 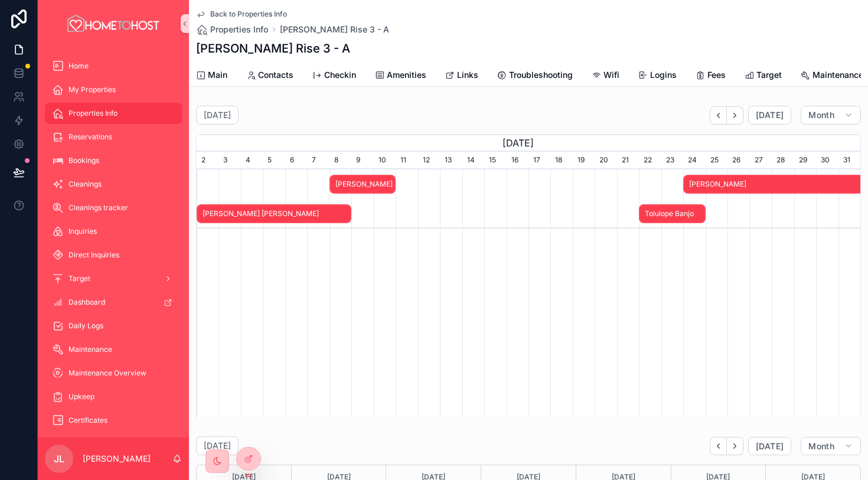 What do you see at coordinates (822, 446) in the screenshot?
I see `span: Month` at bounding box center [822, 446].